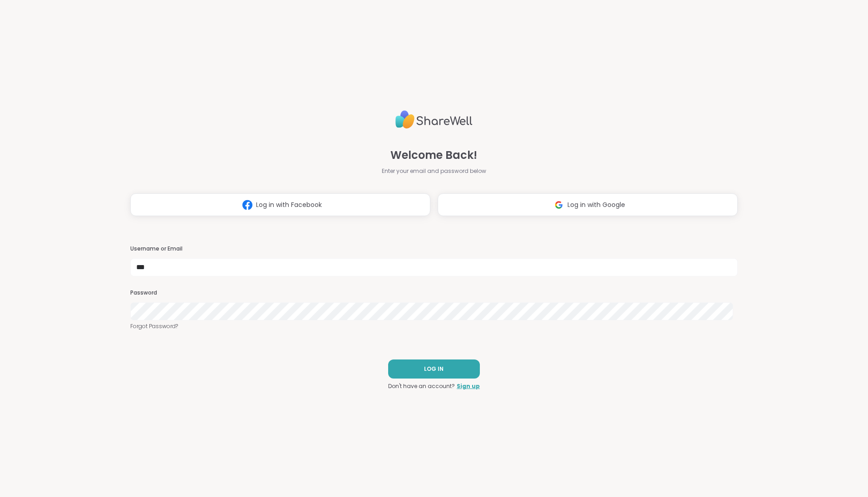 The width and height of the screenshot is (868, 497). I want to click on button: Log in with Google, so click(588, 205).